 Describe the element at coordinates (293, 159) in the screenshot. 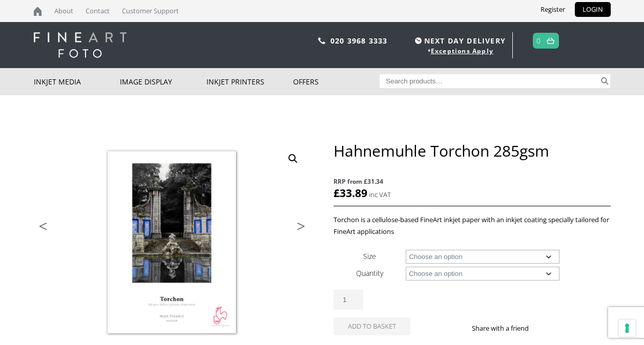

I see `a: View full-screen image gallery` at that location.